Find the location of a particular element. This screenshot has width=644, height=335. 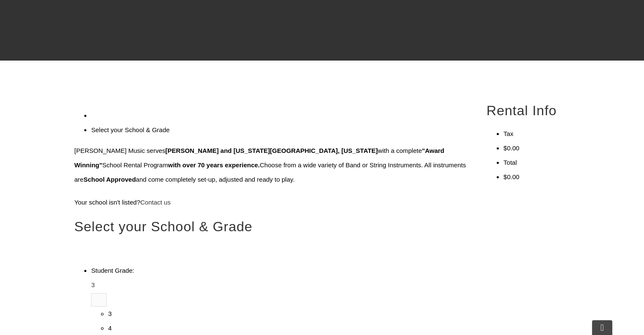

label: Student Grade: is located at coordinates (112, 270).